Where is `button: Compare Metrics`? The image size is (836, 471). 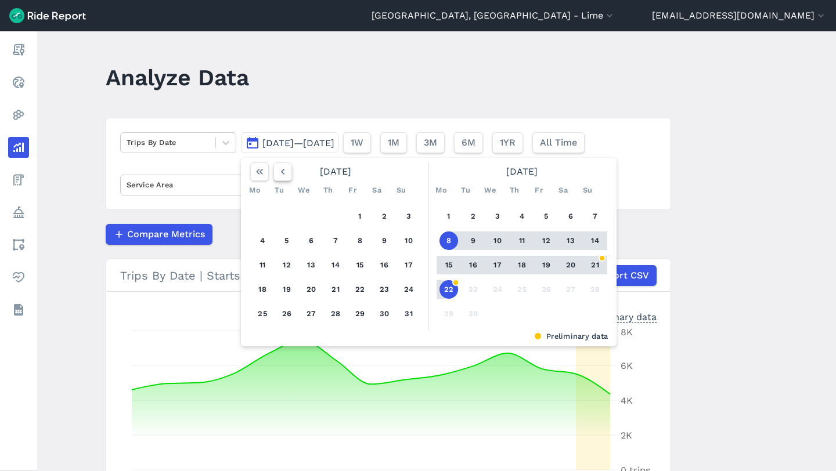 button: Compare Metrics is located at coordinates (159, 235).